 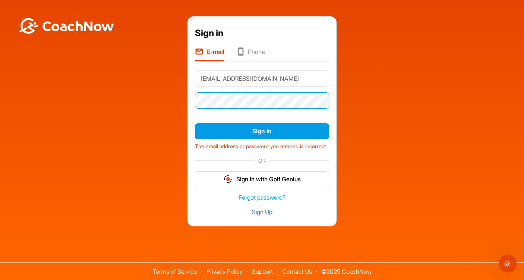 What do you see at coordinates (228, 179) in the screenshot?
I see `img: gg_logo` at bounding box center [228, 179].